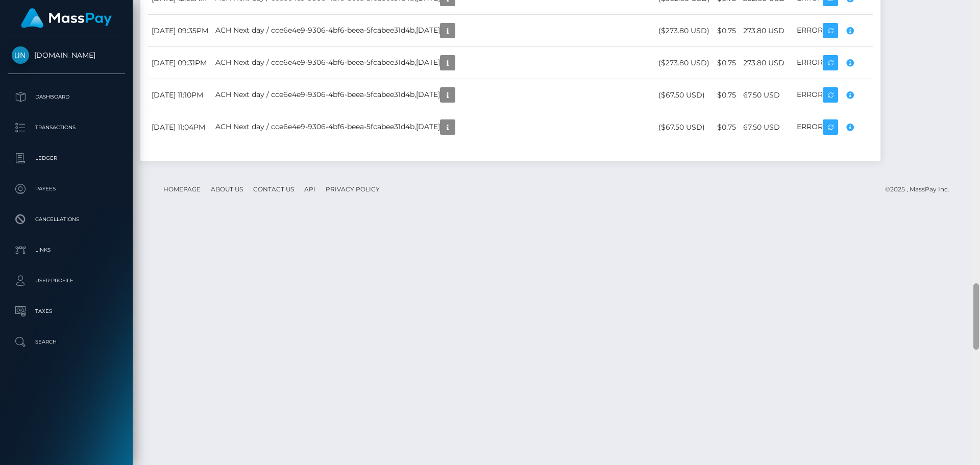 This screenshot has height=465, width=980. I want to click on a: Privacy Policy, so click(353, 189).